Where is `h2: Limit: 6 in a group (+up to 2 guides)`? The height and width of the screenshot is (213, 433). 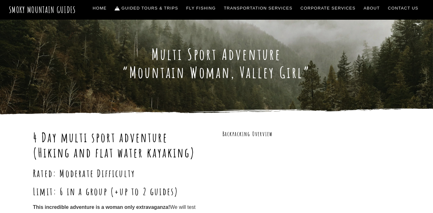
h2: Limit: 6 in a group (+up to 2 guides) is located at coordinates (122, 191).